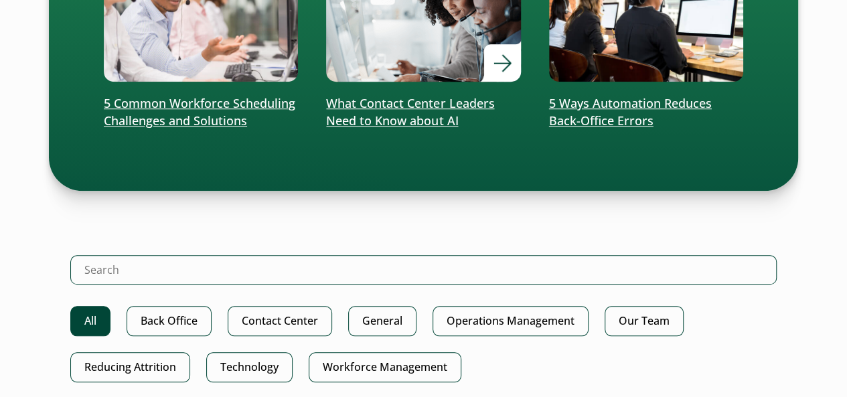 This screenshot has width=847, height=397. What do you see at coordinates (423, 270) in the screenshot?
I see `input: Search` at bounding box center [423, 270].